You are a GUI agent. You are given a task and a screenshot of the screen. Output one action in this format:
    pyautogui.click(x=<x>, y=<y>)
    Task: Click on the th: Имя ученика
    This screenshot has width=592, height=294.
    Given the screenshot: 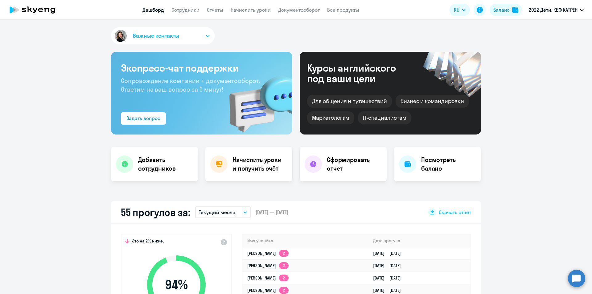 What is the action you would take?
    pyautogui.click(x=305, y=241)
    